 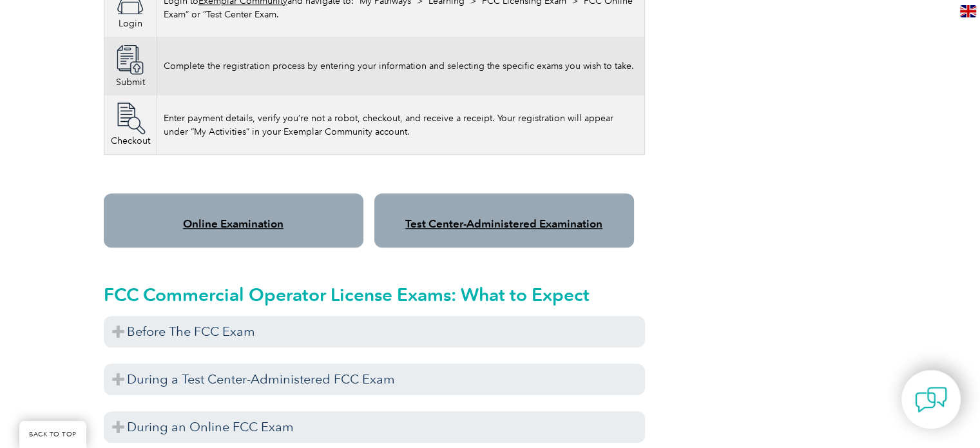 I want to click on img: contact-chat.png, so click(x=931, y=399).